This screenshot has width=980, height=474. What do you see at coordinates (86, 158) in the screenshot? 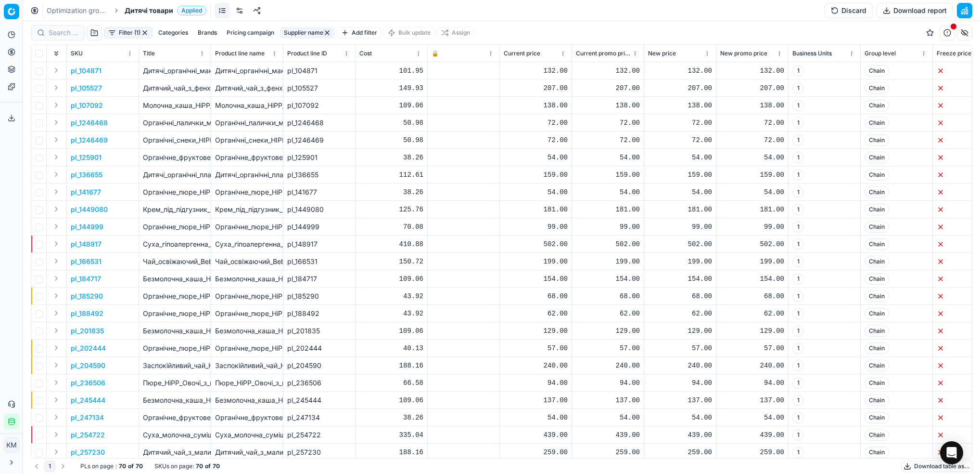
I see `button: pl_125901` at bounding box center [86, 158].